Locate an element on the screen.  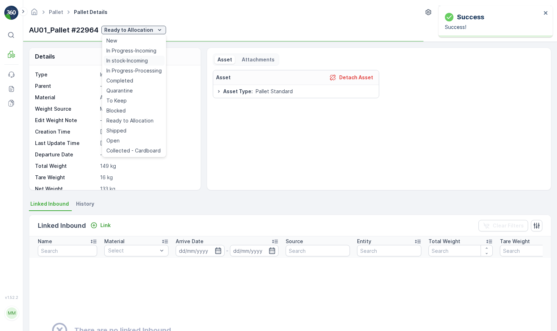
p: Success! is located at coordinates (493, 27).